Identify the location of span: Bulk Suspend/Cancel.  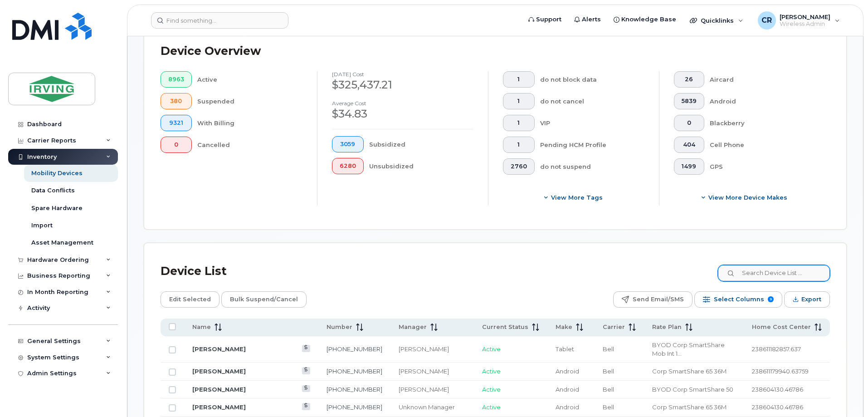
(264, 299).